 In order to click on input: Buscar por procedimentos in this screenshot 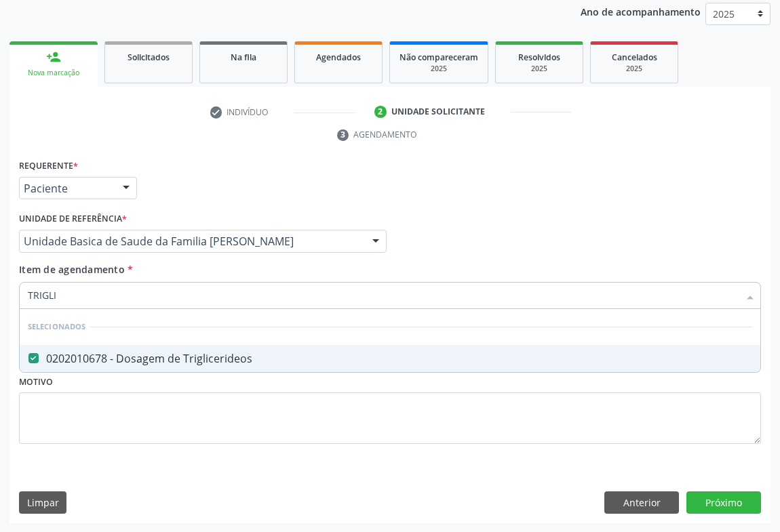, I will do `click(383, 296)`.